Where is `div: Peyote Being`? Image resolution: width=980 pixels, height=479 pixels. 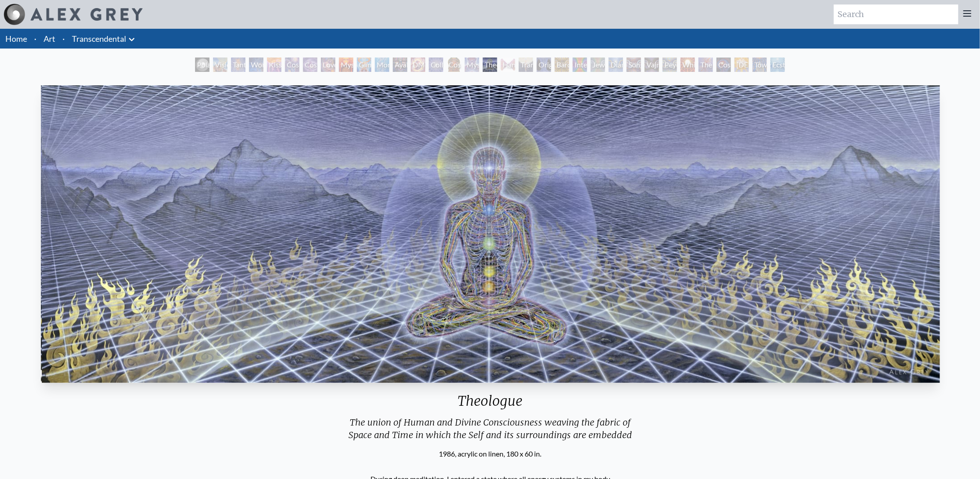
div: Peyote Being is located at coordinates (670, 64).